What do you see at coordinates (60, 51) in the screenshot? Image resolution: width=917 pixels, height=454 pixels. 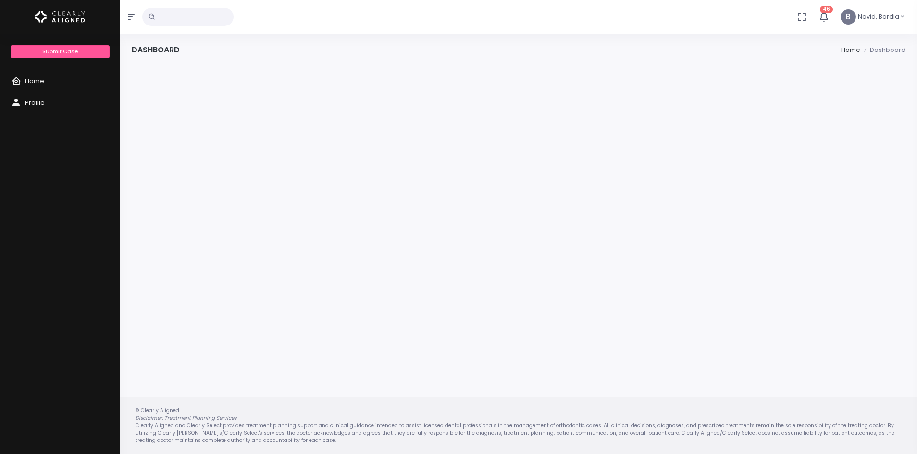 I see `span: Submit Case` at bounding box center [60, 51].